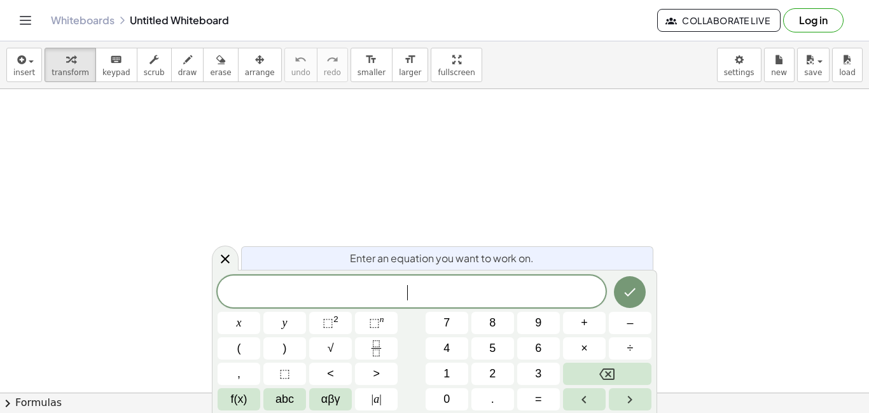 Image resolution: width=869 pixels, height=413 pixels. What do you see at coordinates (492, 348) in the screenshot?
I see `button: 5` at bounding box center [492, 348].